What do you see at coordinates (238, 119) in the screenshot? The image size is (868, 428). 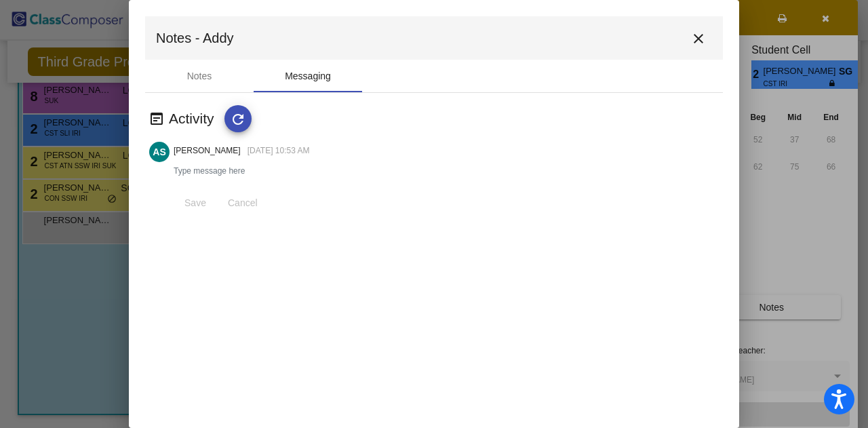 I see `mat-icon: refresh` at bounding box center [238, 119].